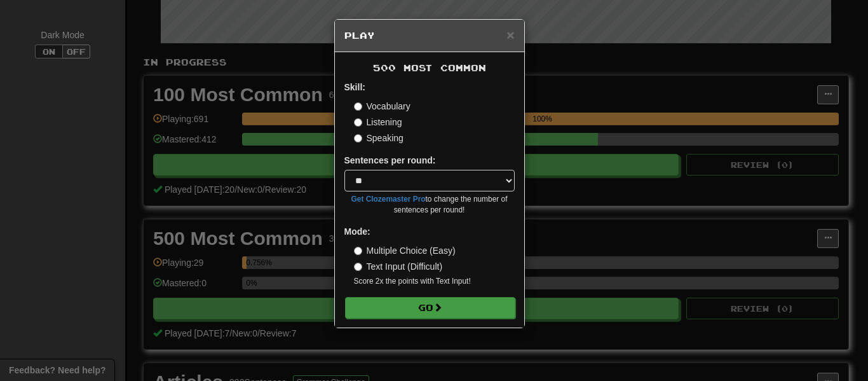 This screenshot has height=381, width=868. Describe the element at coordinates (379, 138) in the screenshot. I see `label: Speaking` at that location.